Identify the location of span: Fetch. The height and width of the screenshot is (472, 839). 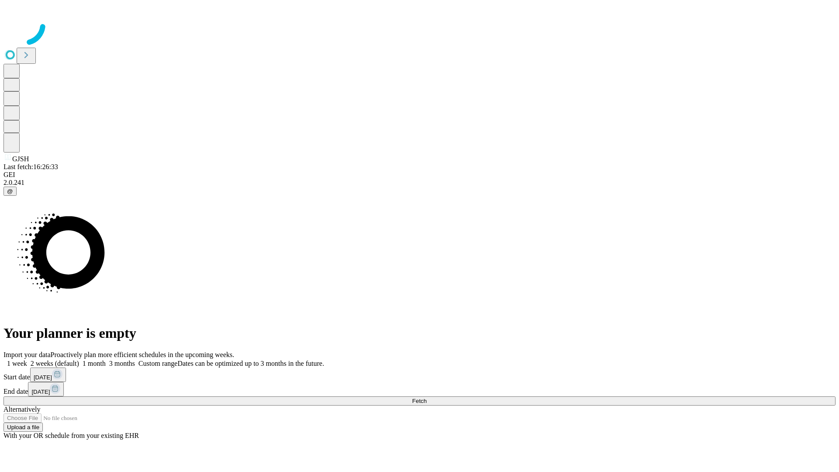
(419, 401).